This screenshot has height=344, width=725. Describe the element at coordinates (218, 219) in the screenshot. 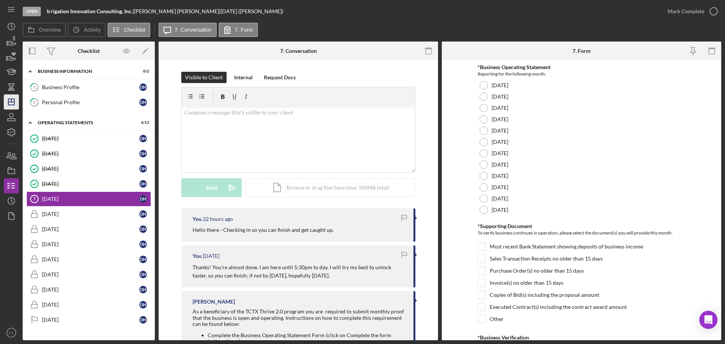

I see `time: 2025-08-14 17:27` at that location.